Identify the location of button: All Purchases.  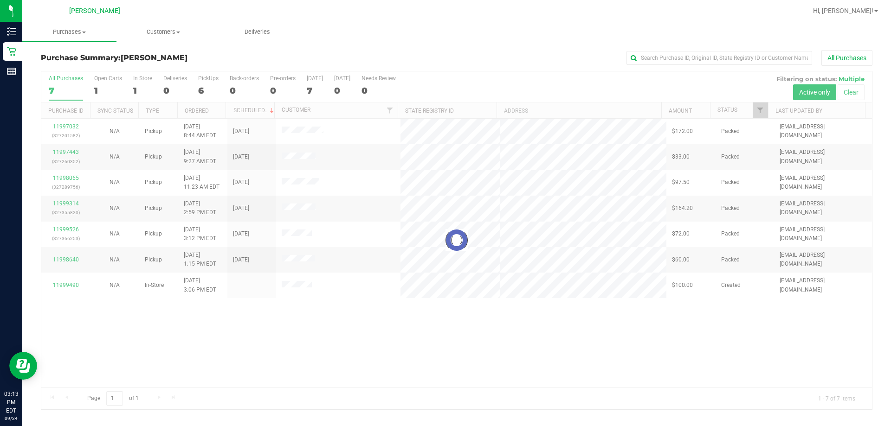
(847, 58).